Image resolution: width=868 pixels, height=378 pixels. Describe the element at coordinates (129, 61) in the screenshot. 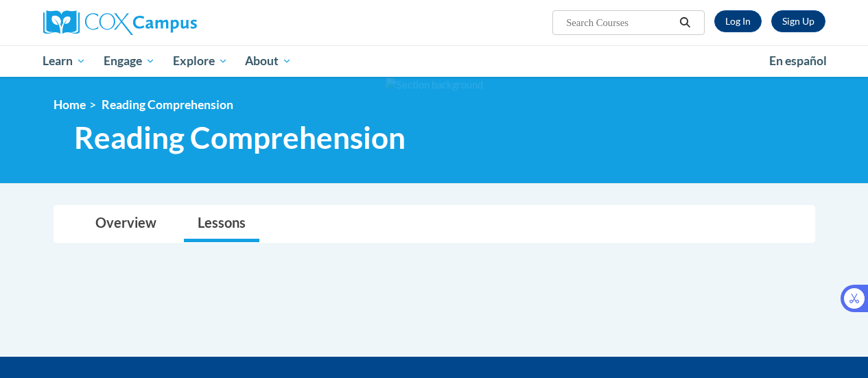

I see `a: Engage` at that location.